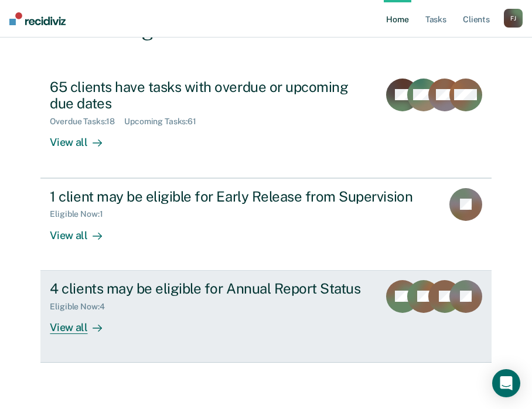 The image size is (532, 409). Describe the element at coordinates (266, 124) in the screenshot. I see `a: 65 clients have tasks with overdue or upcoming due datesOverdue Tasks:18Upcoming Tasks:61View all` at that location.